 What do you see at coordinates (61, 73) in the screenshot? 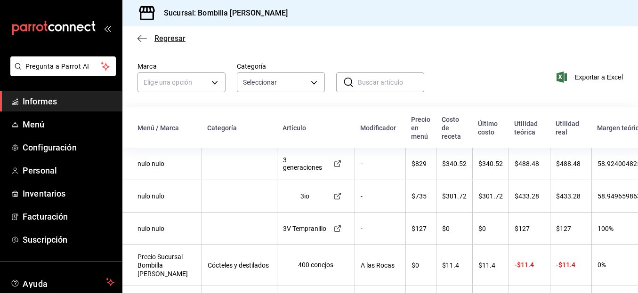
I see `a: Pregunta a Parrot AI` at bounding box center [61, 73].